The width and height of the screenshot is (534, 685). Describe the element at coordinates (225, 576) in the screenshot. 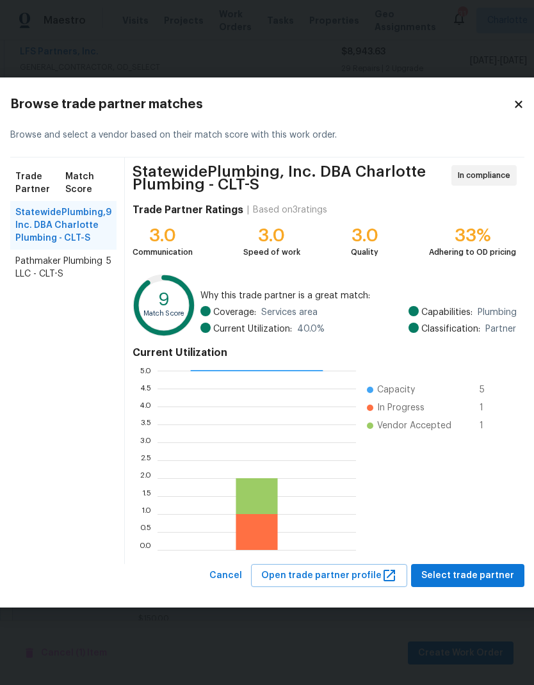

I see `button: Cancel` at that location.